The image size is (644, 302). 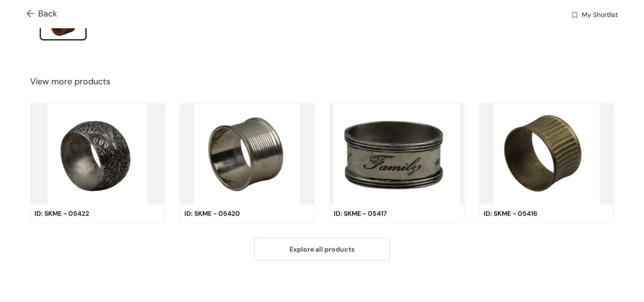 What do you see at coordinates (70, 81) in the screenshot?
I see `span: View more products` at bounding box center [70, 81].